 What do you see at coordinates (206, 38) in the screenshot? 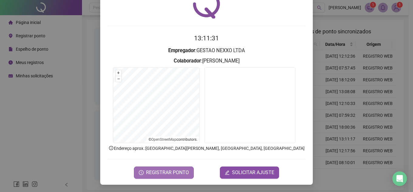
I see `time: 13:11:31` at bounding box center [206, 38].